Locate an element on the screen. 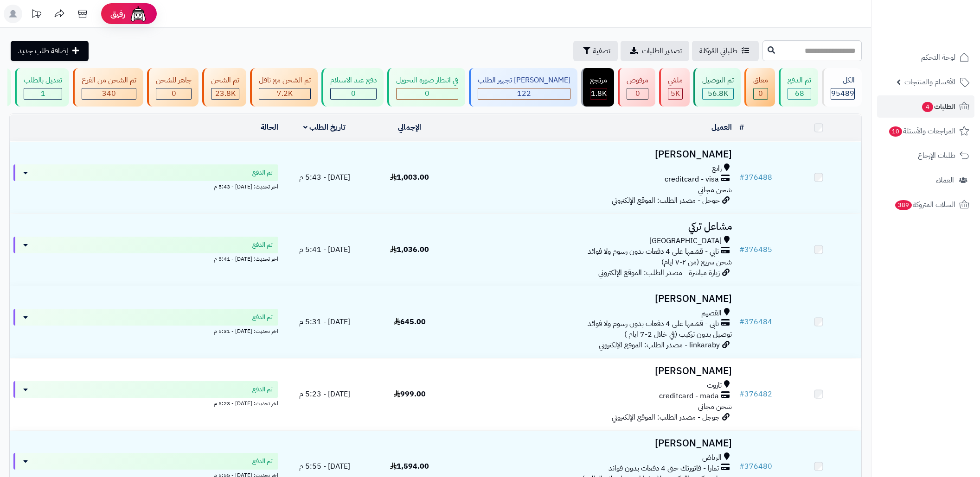 The height and width of the screenshot is (477, 980). a: مرتجع 1.8K is located at coordinates (597, 87).